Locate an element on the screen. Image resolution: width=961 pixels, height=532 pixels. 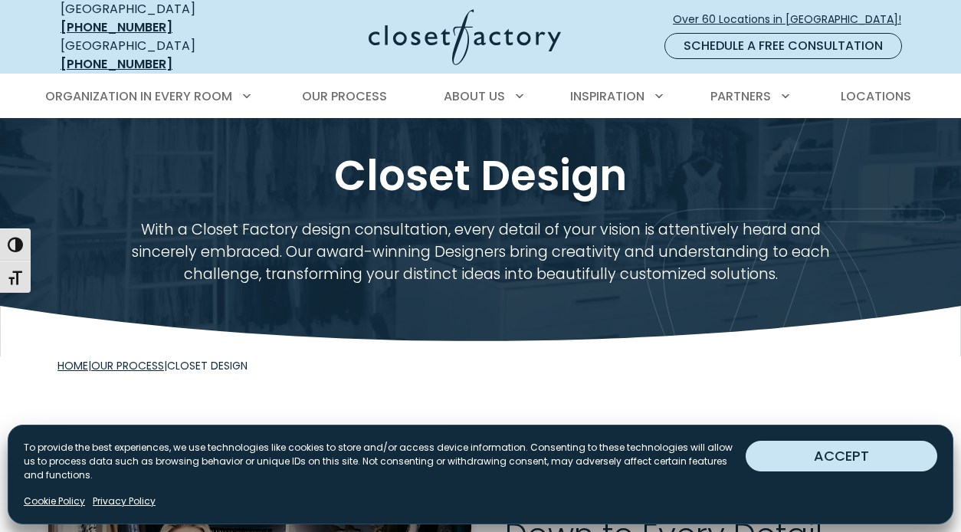
span: Partners is located at coordinates (741, 96).